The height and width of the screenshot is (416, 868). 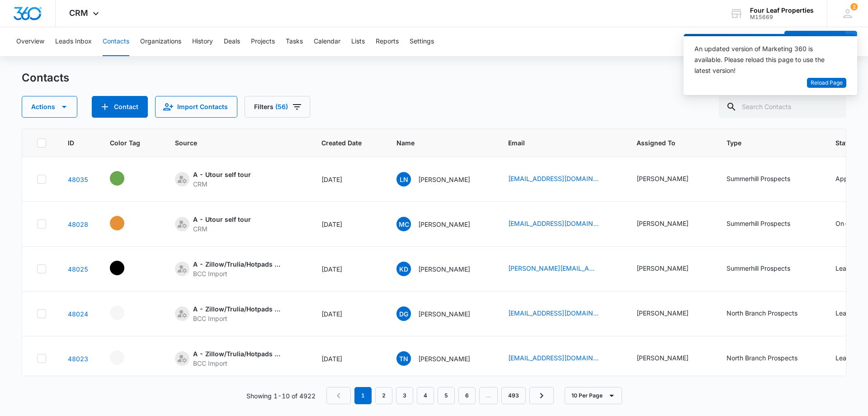 What do you see at coordinates (160, 42) in the screenshot?
I see `button: Organizations` at bounding box center [160, 42].